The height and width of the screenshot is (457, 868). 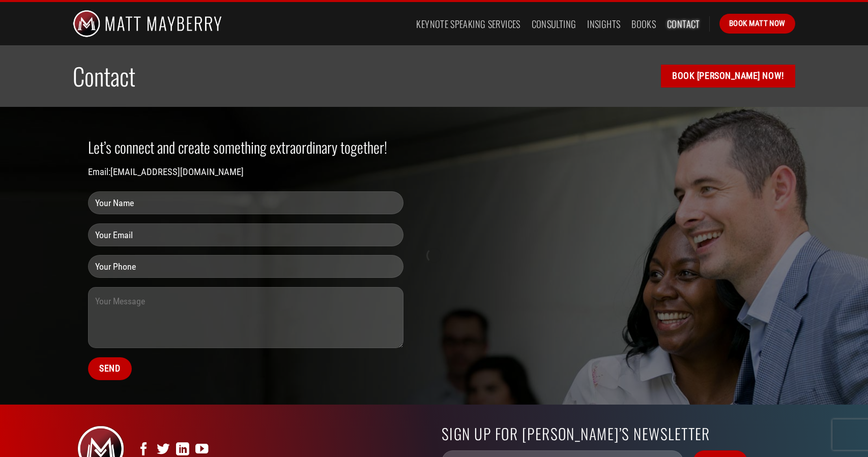 What do you see at coordinates (147, 24) in the screenshot?
I see `img: Matt Mayberry` at bounding box center [147, 24].